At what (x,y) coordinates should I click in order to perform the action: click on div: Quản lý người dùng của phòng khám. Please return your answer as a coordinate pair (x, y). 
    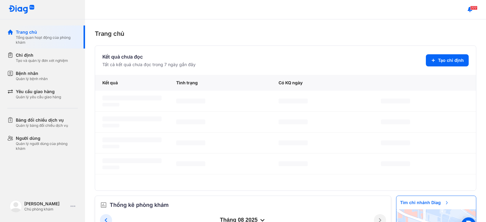
    Looking at the image, I should click on (47, 146).